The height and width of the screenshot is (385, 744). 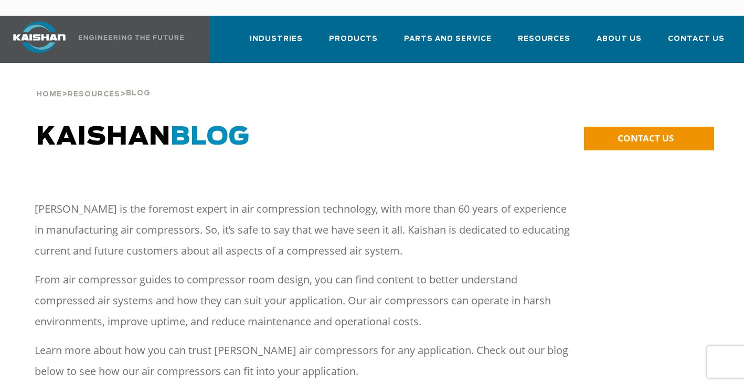 What do you see at coordinates (138, 93) in the screenshot?
I see `span: Blog` at bounding box center [138, 93].